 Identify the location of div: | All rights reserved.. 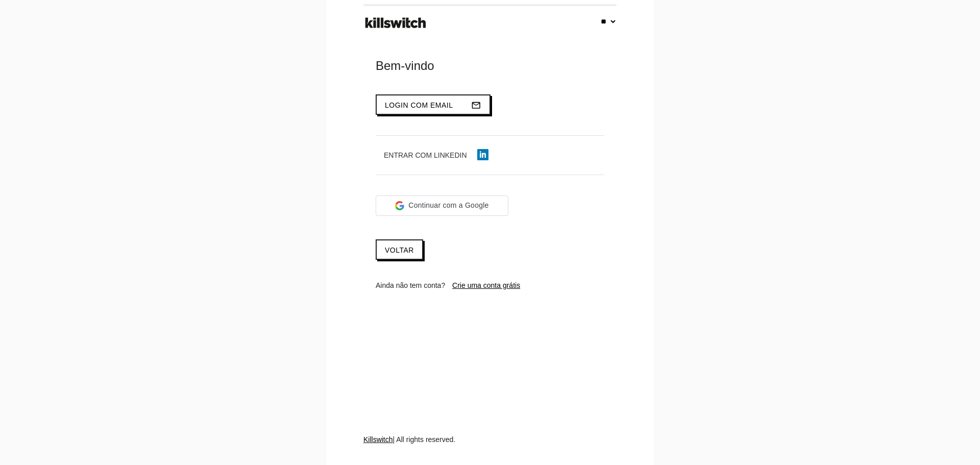
(490, 449).